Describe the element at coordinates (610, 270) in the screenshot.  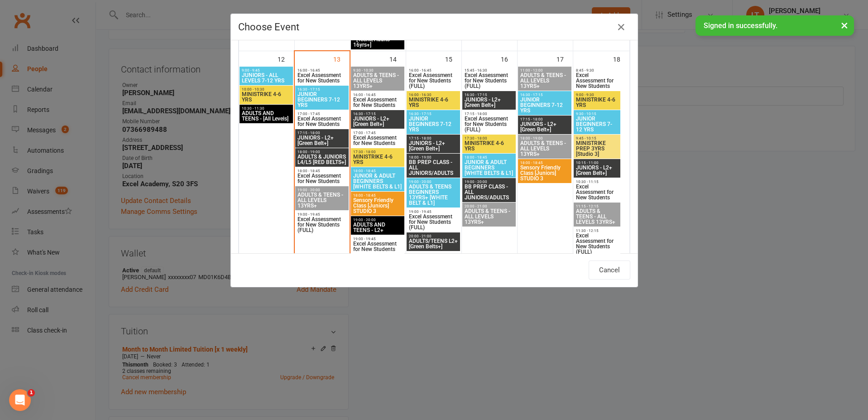
I see `button: Cancel` at that location.